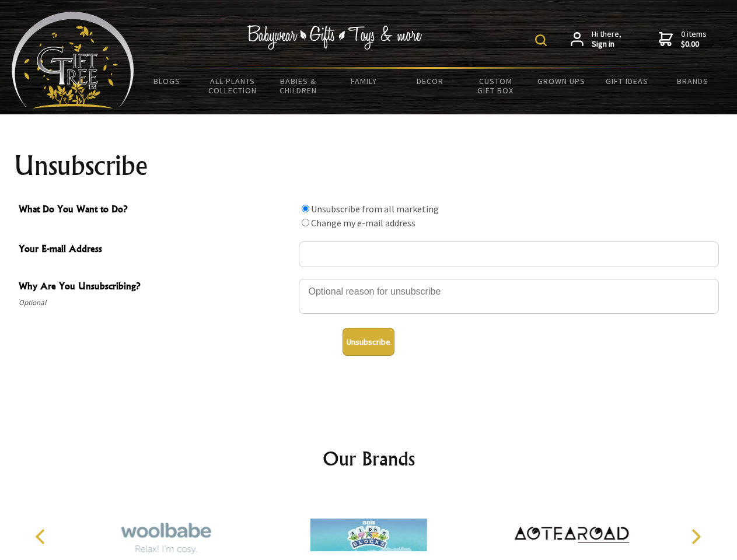 The image size is (737, 560). Describe the element at coordinates (155, 287) in the screenshot. I see `span: Why Are You Unsubscribing?` at that location.